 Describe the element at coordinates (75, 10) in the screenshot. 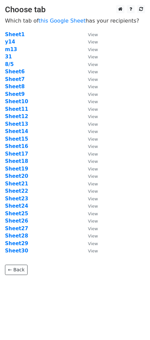

I see `h3: Choose tab` at that location.